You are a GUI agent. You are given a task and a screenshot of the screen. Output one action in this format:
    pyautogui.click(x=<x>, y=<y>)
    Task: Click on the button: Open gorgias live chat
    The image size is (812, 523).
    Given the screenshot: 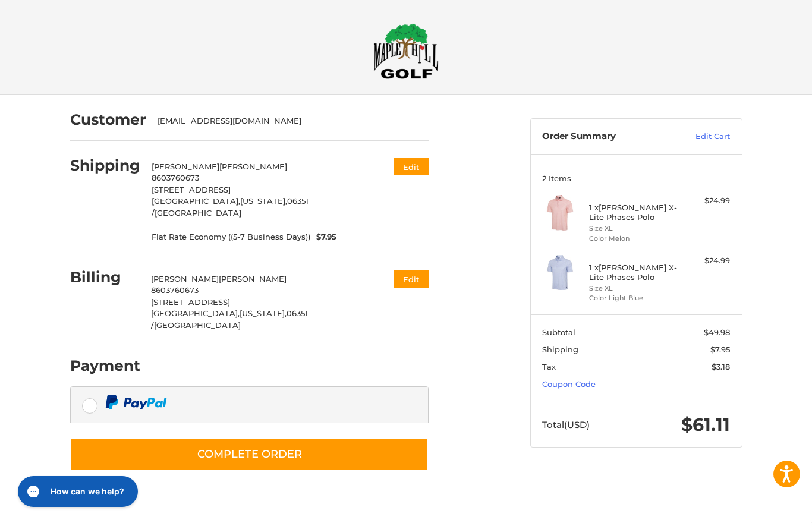 What is the action you would take?
    pyautogui.click(x=66, y=20)
    